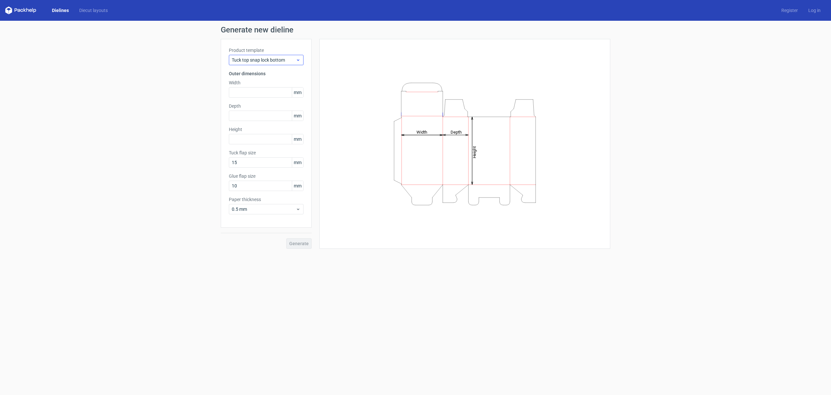  I want to click on label: Glue flap size, so click(266, 176).